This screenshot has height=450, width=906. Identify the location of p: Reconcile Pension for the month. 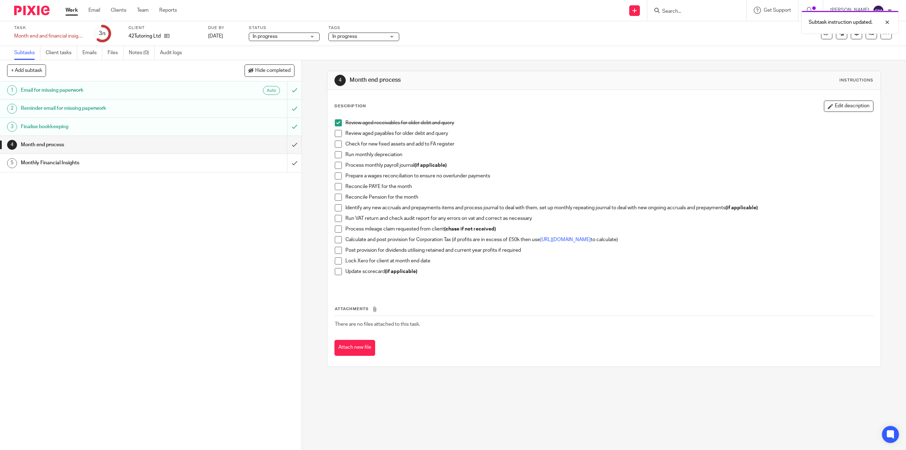
(609, 197).